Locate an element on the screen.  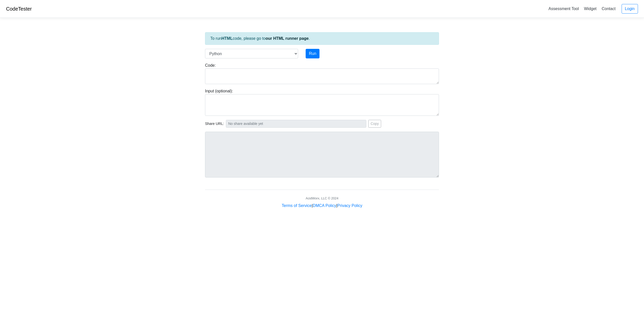
strong: HTML is located at coordinates (227, 38).